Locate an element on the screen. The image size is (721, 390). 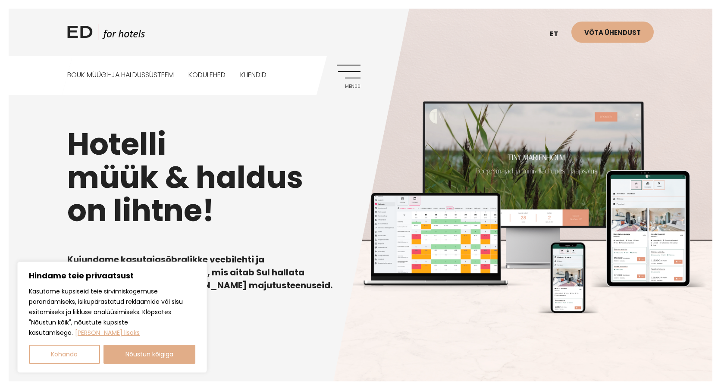
span: Menüü is located at coordinates (349, 87).